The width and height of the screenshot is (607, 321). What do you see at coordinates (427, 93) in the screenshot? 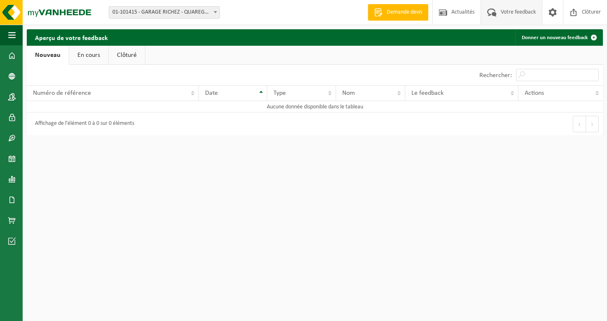
I see `span: Le feedback` at bounding box center [427, 93].